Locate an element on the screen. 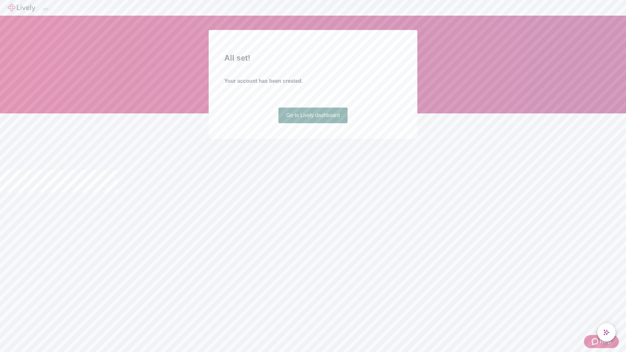 This screenshot has width=626, height=352. h4: Your account has been created. is located at coordinates (313, 81).